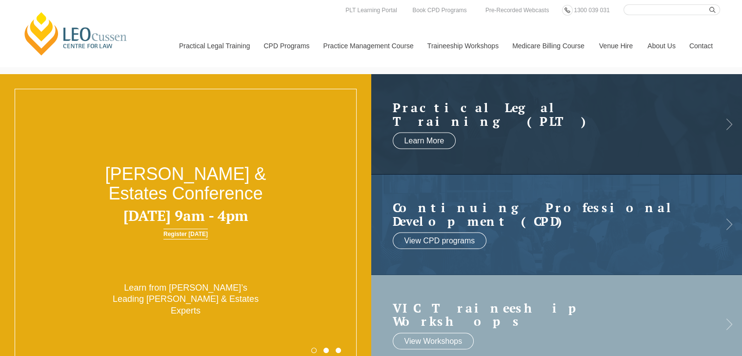 The height and width of the screenshot is (356, 742). Describe the element at coordinates (661, 46) in the screenshot. I see `a: About Us` at that location.